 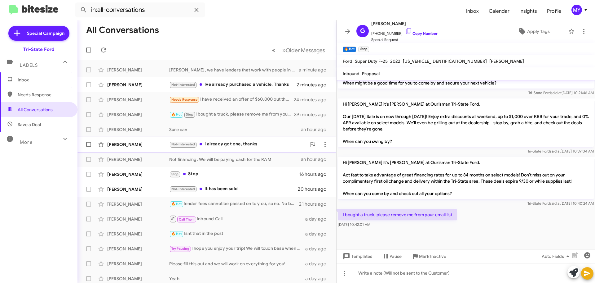 I want to click on div: 16 hours ago, so click(x=315, y=174).